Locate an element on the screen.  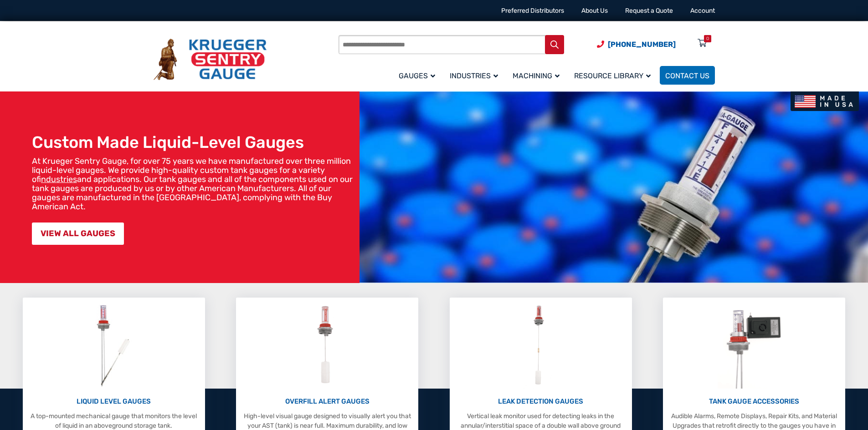
a: VIEW ALL GAUGES is located at coordinates (78, 233).